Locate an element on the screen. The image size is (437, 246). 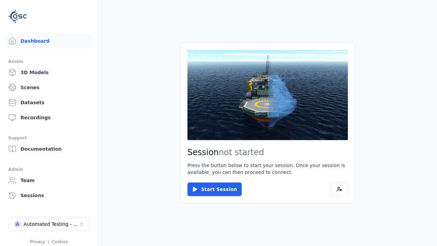
div: Admin is located at coordinates (49, 169).